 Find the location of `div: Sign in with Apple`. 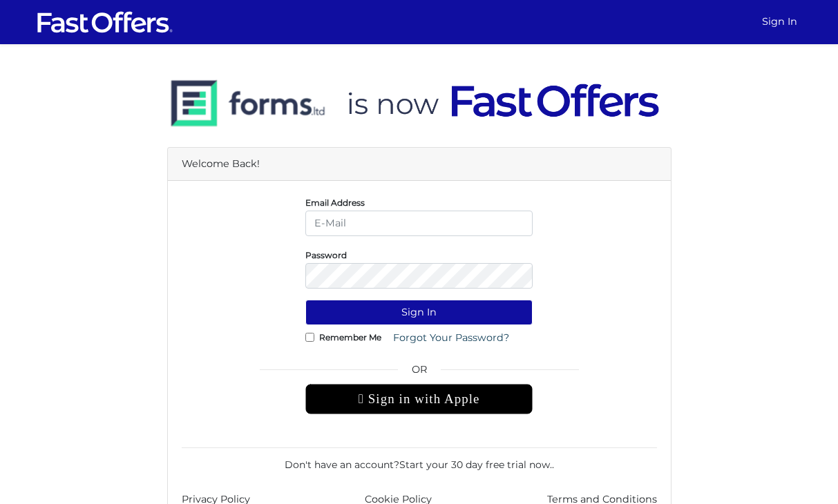

div: Sign in with Apple is located at coordinates (419, 399).